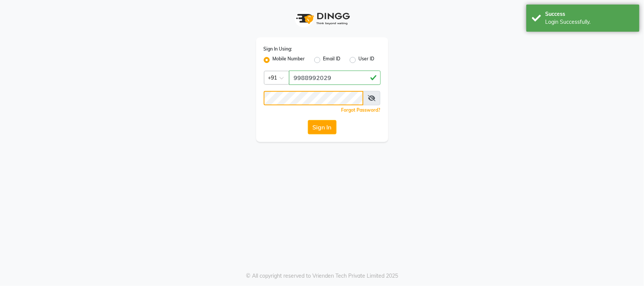 Image resolution: width=644 pixels, height=286 pixels. I want to click on label: Email ID, so click(332, 60).